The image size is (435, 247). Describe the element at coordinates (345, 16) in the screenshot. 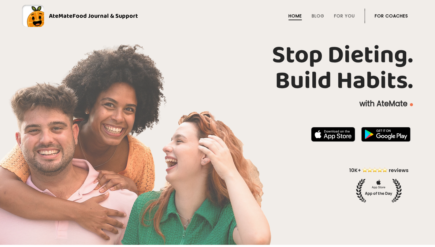

I see `a: For You` at that location.